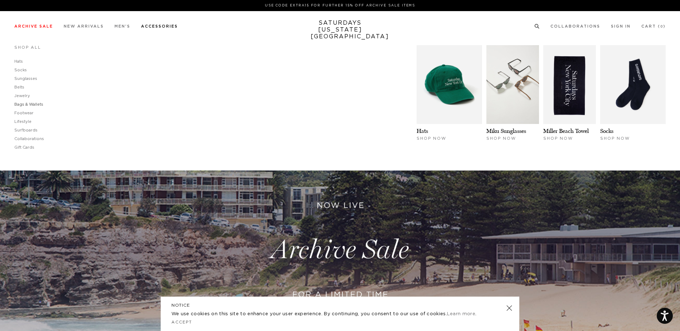 The image size is (680, 331). I want to click on a: Gift Cards, so click(24, 147).